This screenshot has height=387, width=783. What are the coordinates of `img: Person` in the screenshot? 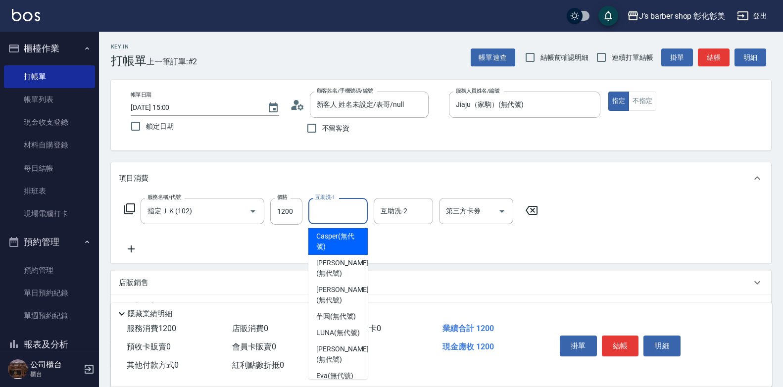 It's located at (18, 369).